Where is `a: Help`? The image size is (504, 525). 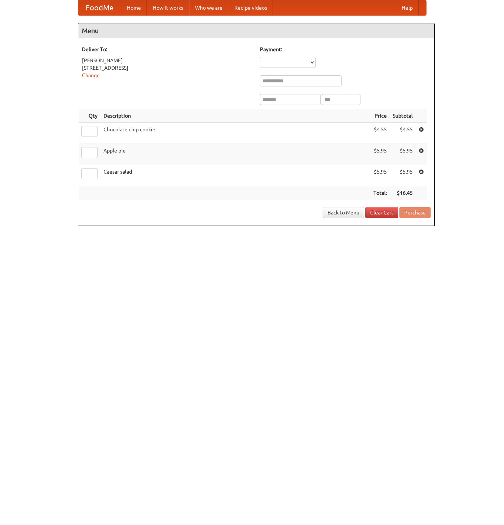
a: Help is located at coordinates (407, 8).